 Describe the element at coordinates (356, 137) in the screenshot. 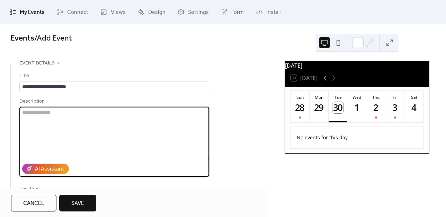

I see `div: No events for this day` at that location.